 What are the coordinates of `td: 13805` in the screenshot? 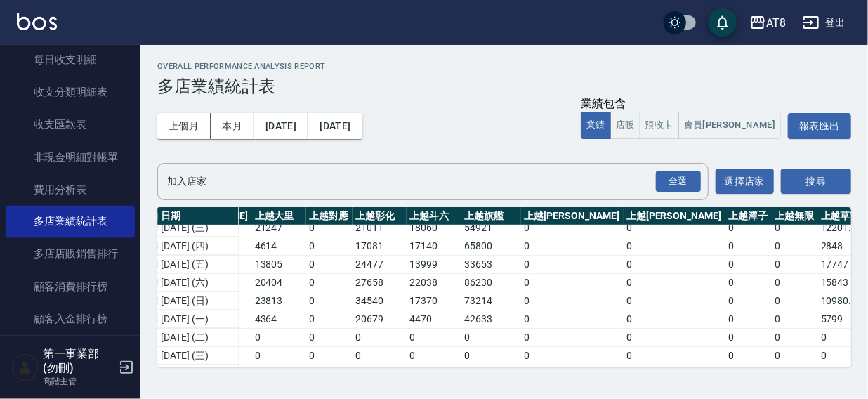 It's located at (278, 264).